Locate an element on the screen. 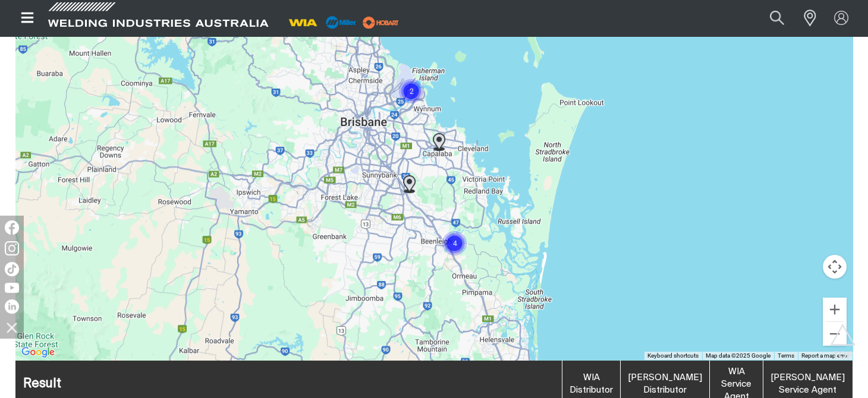 The image size is (868, 398). button: Zoom out is located at coordinates (835, 334).